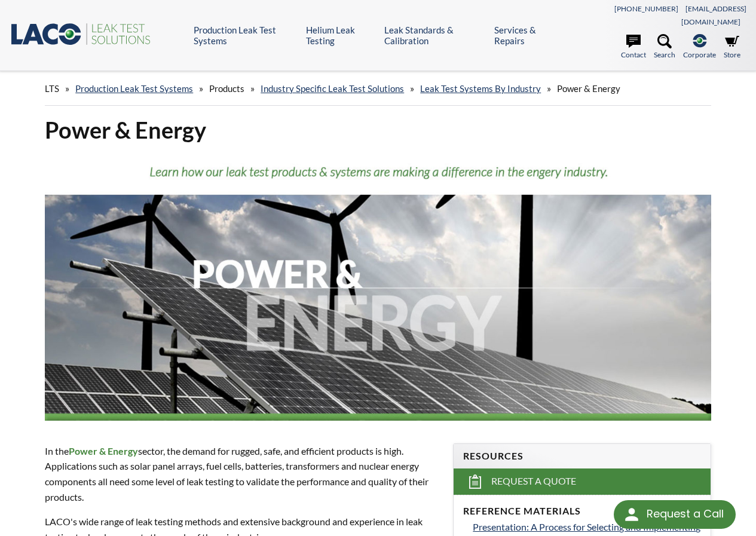 Image resolution: width=756 pixels, height=536 pixels. What do you see at coordinates (581, 482) in the screenshot?
I see `a: Request a Quote` at bounding box center [581, 482].